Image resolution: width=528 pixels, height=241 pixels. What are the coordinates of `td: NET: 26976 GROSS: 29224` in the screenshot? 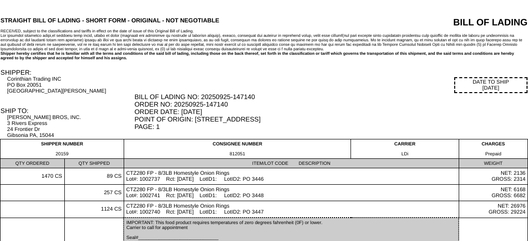 It's located at (493, 210).